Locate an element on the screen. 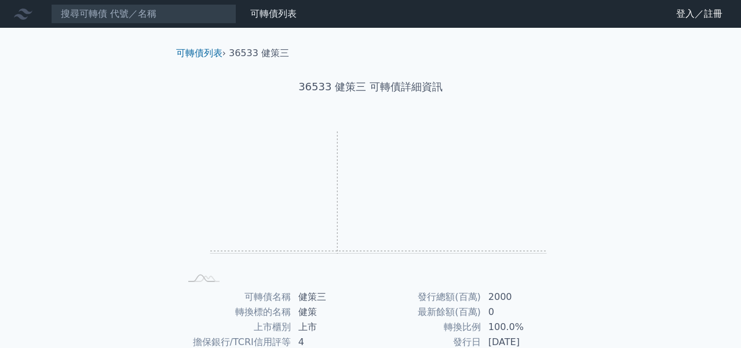 This screenshot has width=741, height=348. g: Chart is located at coordinates (373, 200).